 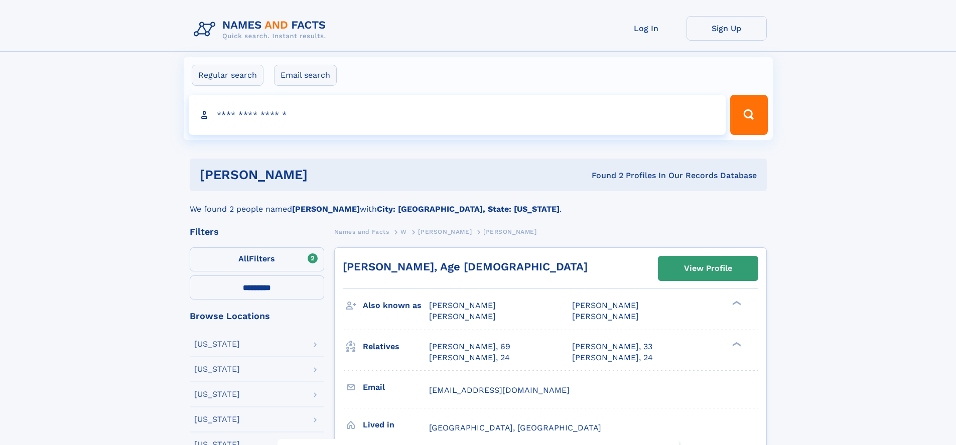 What do you see at coordinates (478, 203) in the screenshot?
I see `div: We found 2 people named with .` at bounding box center [478, 203].